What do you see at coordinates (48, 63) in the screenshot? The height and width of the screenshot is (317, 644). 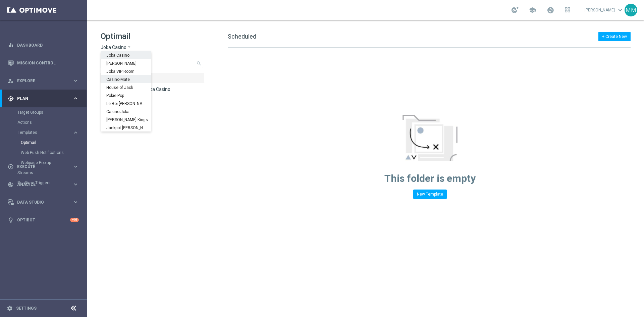 I see `a: Mission Control` at bounding box center [48, 63].